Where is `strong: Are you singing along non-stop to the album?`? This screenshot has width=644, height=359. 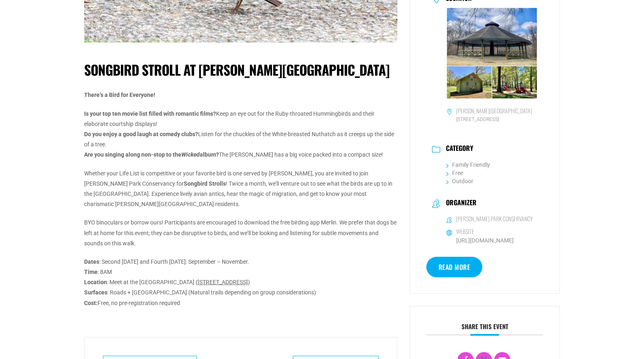 strong: Are you singing along non-stop to the album? is located at coordinates (152, 154).